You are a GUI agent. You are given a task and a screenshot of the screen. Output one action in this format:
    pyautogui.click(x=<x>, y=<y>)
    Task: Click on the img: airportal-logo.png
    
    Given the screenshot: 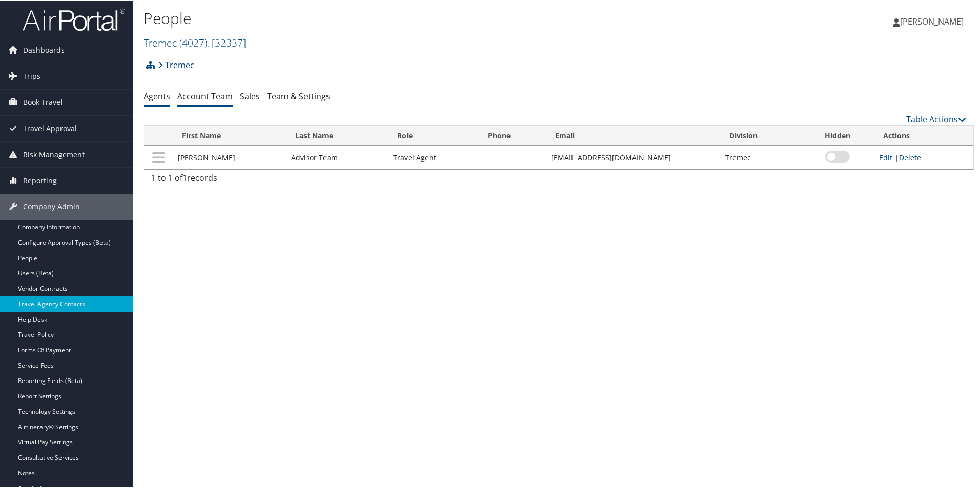 What is the action you would take?
    pyautogui.click(x=74, y=18)
    